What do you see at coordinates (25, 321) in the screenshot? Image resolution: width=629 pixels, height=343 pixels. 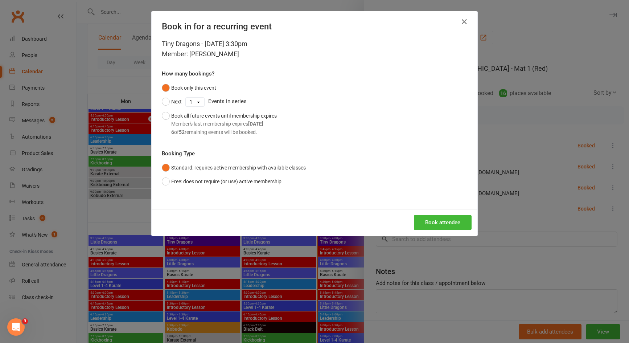 I see `span: 3` at bounding box center [25, 321].